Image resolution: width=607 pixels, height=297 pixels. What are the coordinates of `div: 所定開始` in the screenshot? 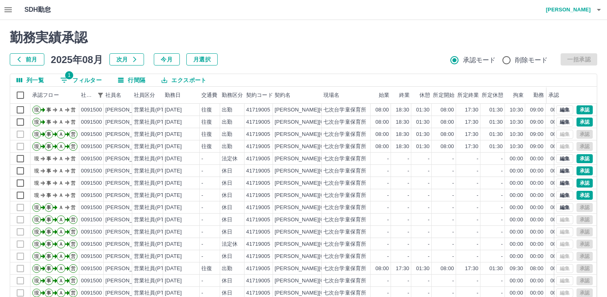 It's located at (444, 95).